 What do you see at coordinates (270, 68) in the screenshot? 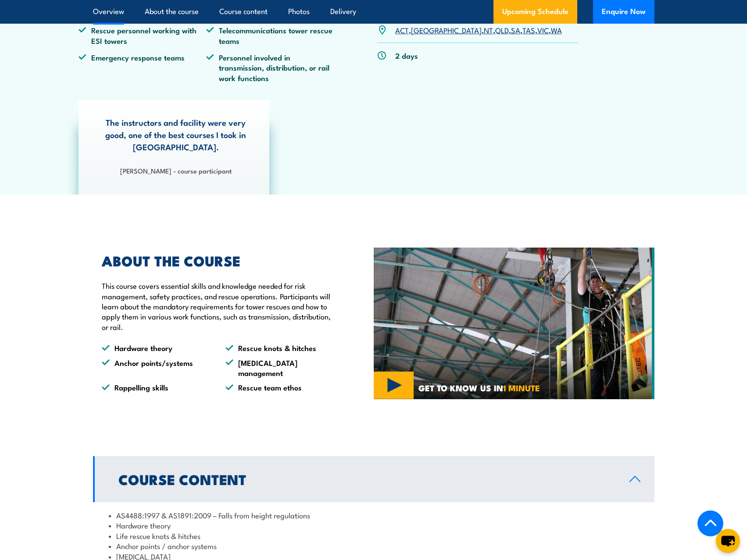
I see `li: Personnel involved in transmission, distribution, or rail work functions` at bounding box center [270, 68].